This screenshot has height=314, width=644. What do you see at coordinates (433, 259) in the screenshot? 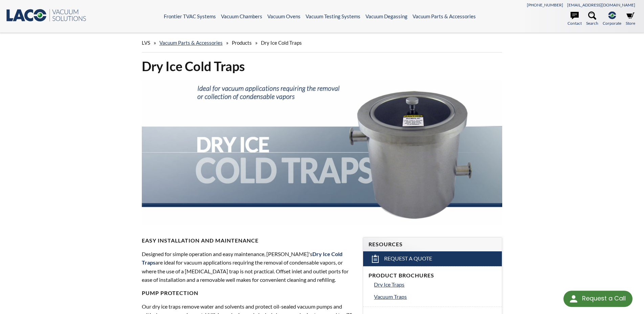
I see `a: Request a Quote` at bounding box center [433, 259].